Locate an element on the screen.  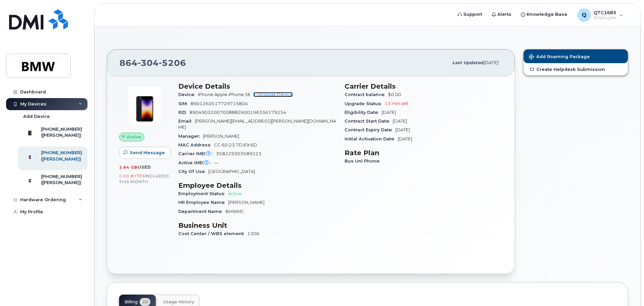
span: Eligibility Date is located at coordinates (363, 112).